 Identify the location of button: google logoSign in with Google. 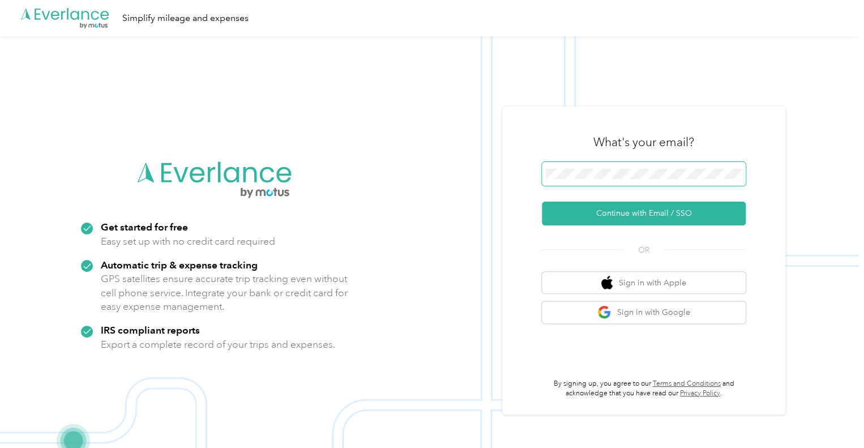
(644, 312).